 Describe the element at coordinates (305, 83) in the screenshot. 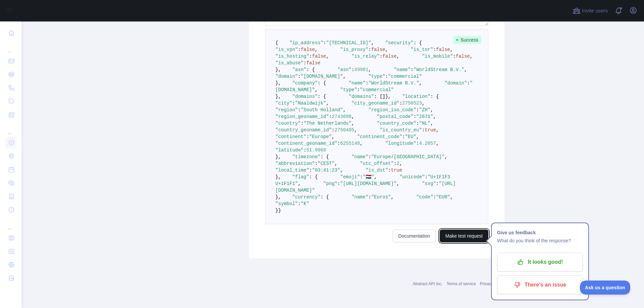

I see `span: "company"` at that location.